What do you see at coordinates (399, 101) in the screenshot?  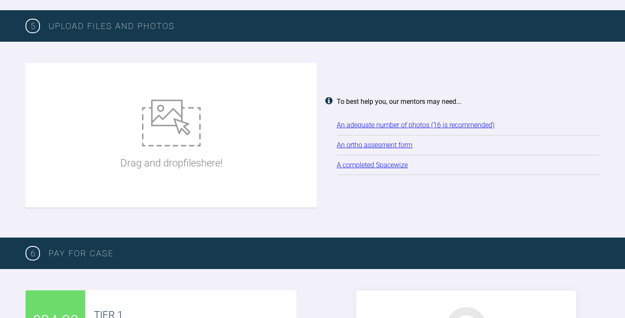 I see `strong: To best help you, our mentors may need...` at bounding box center [399, 101].